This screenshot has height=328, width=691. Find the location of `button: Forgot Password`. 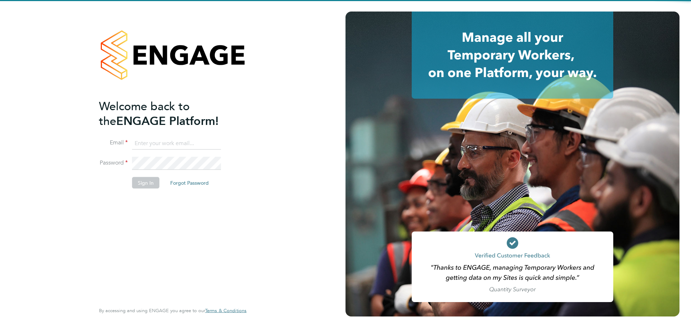

button: Forgot Password is located at coordinates (189, 183).